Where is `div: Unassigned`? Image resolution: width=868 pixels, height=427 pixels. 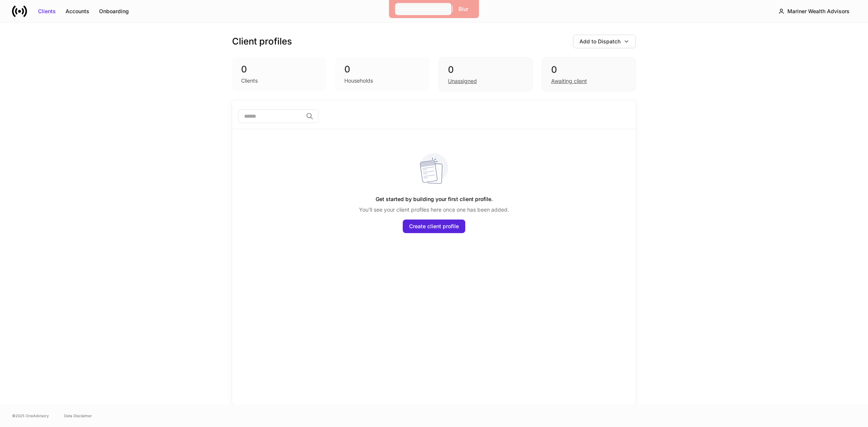
div: Unassigned is located at coordinates (463, 81).